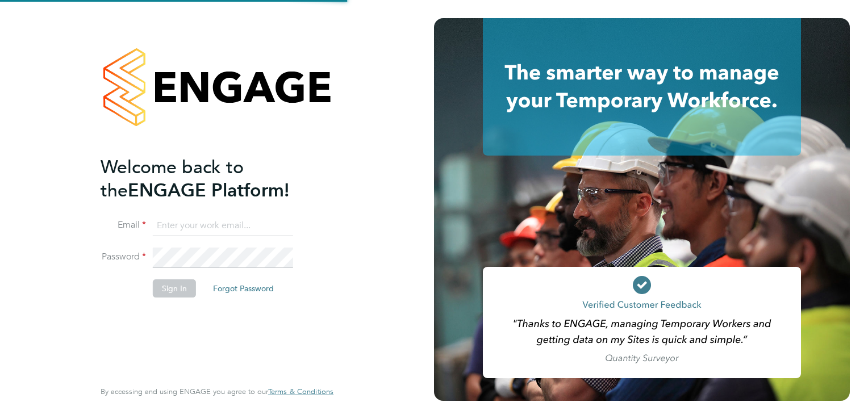 Image resolution: width=868 pixels, height=419 pixels. Describe the element at coordinates (212, 179) in the screenshot. I see `h2: ENGAGE Platform!` at that location.